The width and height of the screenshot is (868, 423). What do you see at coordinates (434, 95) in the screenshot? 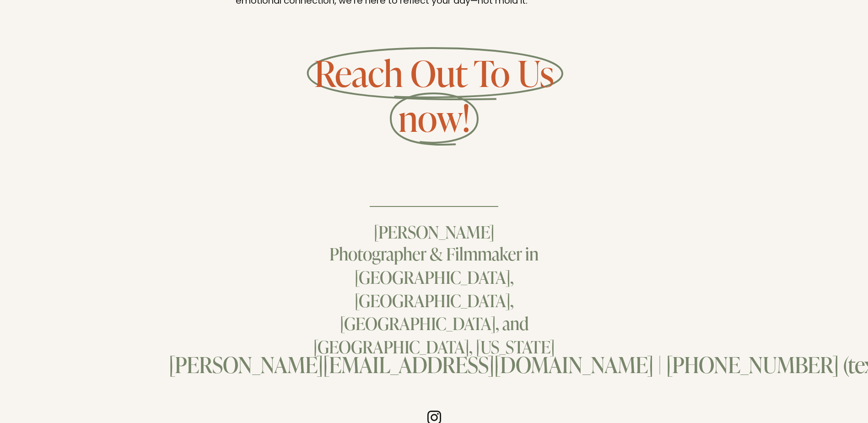
I see `span: Reach Out To Us now!` at bounding box center [434, 95].